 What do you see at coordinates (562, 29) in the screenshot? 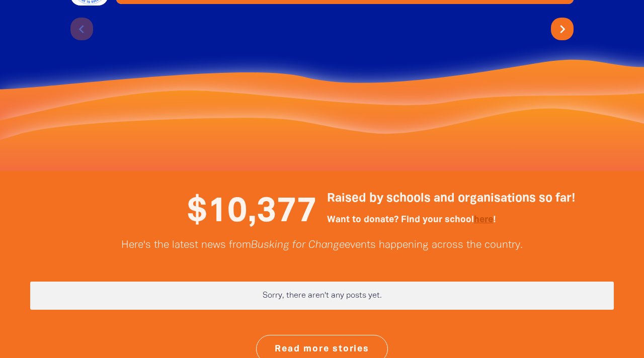
I see `button: Next page` at bounding box center [562, 29].